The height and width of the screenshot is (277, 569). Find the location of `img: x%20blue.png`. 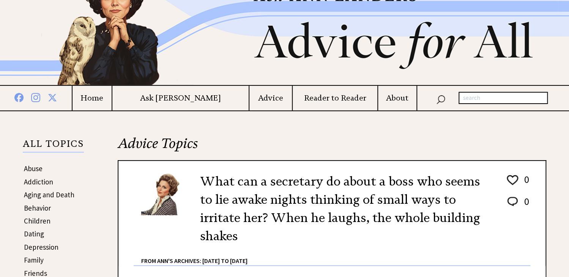

img: x%20blue.png is located at coordinates (52, 97).